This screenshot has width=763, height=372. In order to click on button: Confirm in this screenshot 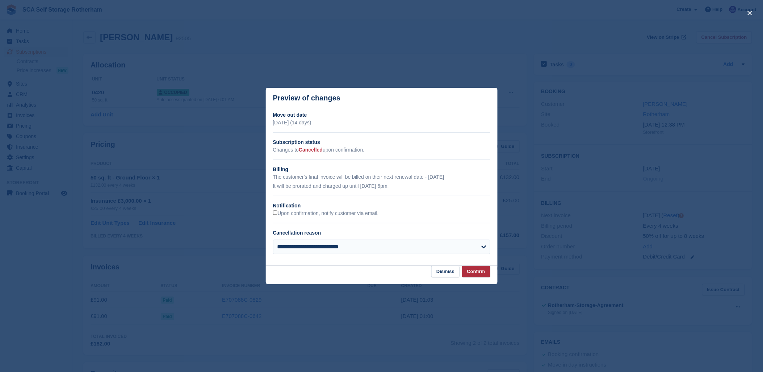, I will do `click(476, 271)`.